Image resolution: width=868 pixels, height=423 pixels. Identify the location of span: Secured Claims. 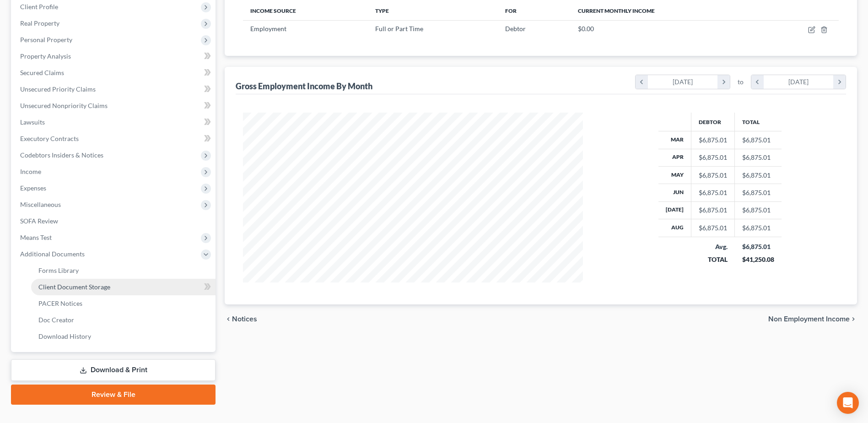
(42, 72).